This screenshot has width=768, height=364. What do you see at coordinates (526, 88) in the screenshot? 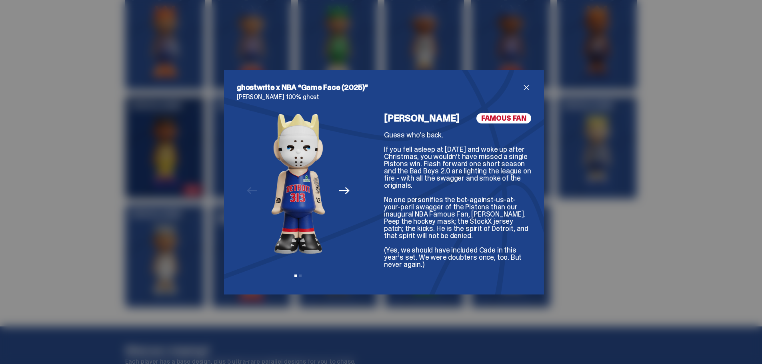
I see `button: close` at bounding box center [526, 88].